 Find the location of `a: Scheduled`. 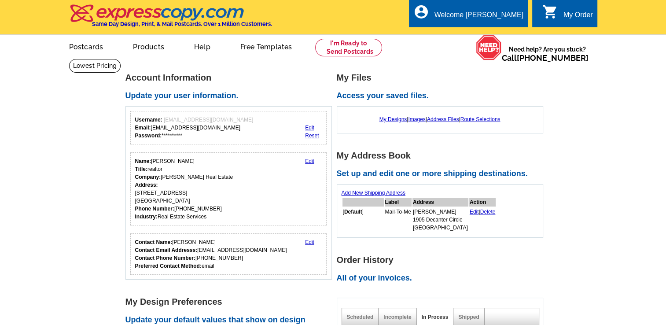

a: Scheduled is located at coordinates (360, 317).